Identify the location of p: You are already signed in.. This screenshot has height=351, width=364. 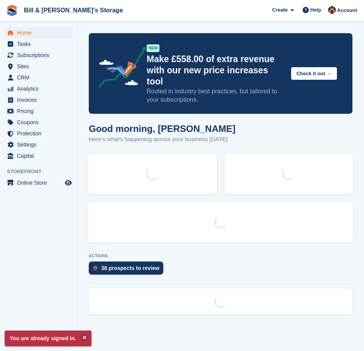
(48, 338).